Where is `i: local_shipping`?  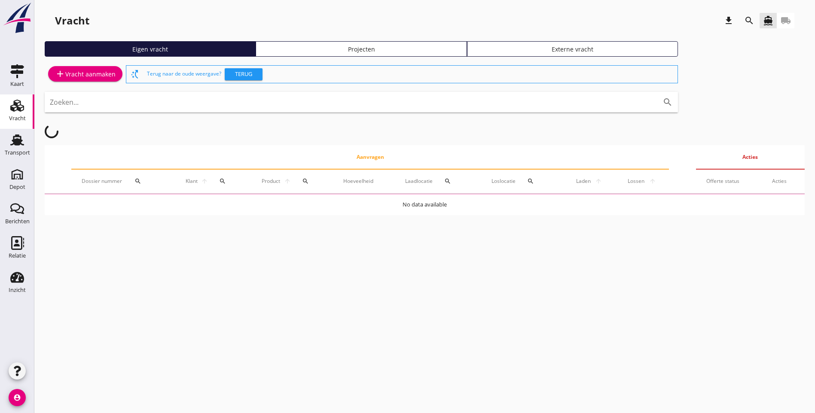
i: local_shipping is located at coordinates (785, 21).